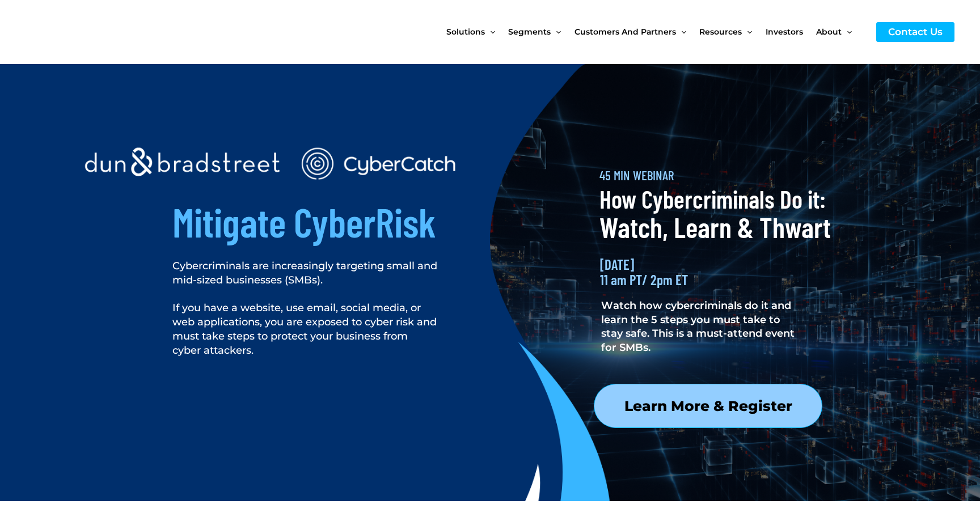  What do you see at coordinates (720, 32) in the screenshot?
I see `span: Resources` at bounding box center [720, 32].